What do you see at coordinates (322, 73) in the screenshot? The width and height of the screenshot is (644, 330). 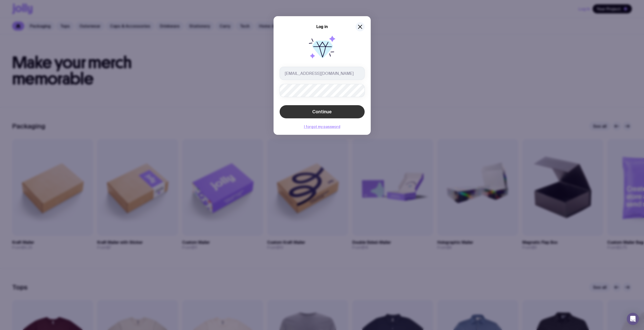 I see `input: you@email.com` at bounding box center [322, 73].